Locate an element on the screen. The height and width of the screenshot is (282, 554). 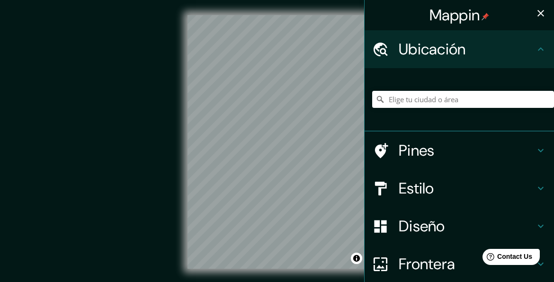
font: Mappin is located at coordinates (454, 15).